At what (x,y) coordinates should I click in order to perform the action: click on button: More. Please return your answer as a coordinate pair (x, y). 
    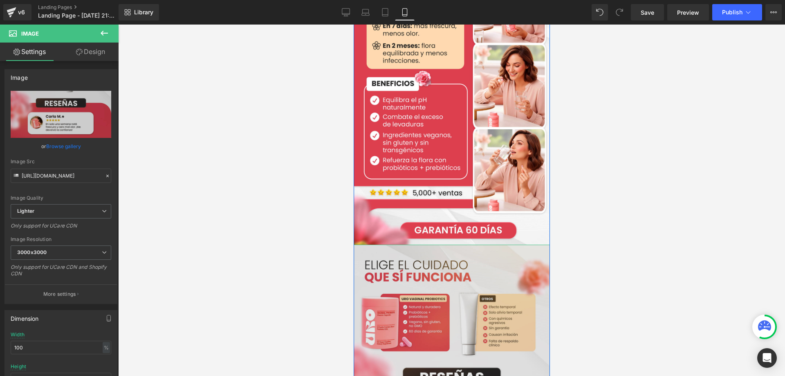
    Looking at the image, I should click on (773, 12).